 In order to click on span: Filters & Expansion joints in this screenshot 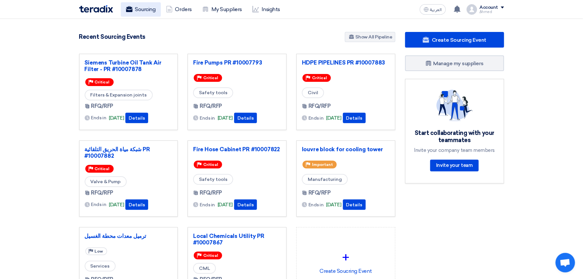, I will do `click(118, 95)`.